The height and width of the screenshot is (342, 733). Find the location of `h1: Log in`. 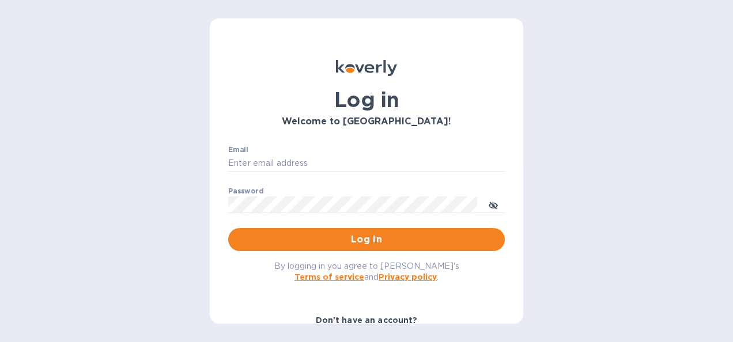

h1: Log in is located at coordinates (366, 100).